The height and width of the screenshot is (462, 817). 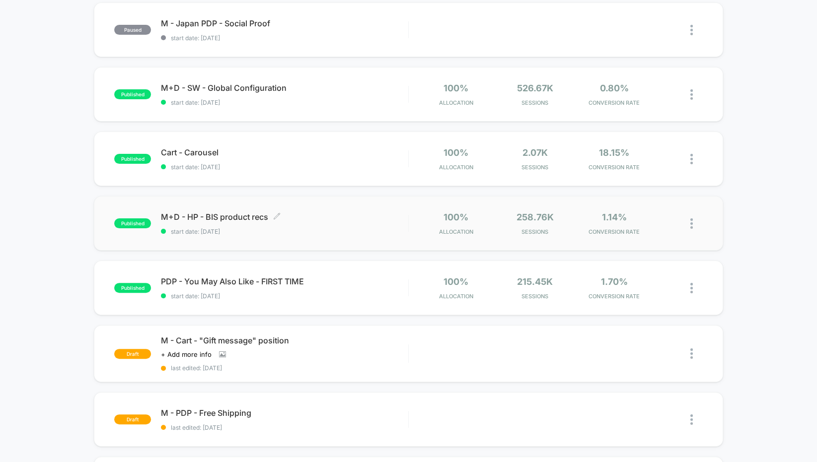 What do you see at coordinates (186, 355) in the screenshot?
I see `span: + Add more info` at bounding box center [186, 355].